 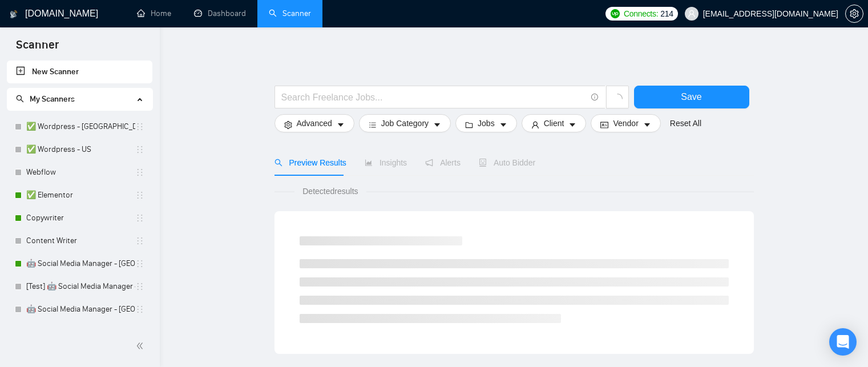 I want to click on span: Connects:, so click(x=641, y=13).